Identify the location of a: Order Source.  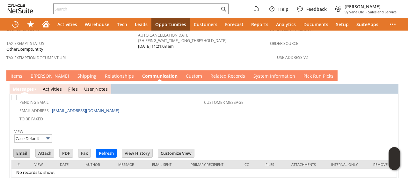
(284, 43).